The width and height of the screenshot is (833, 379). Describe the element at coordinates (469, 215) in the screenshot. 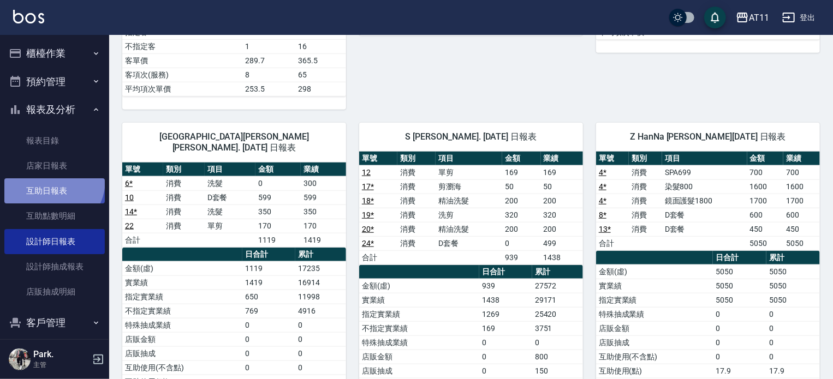

I see `td: 洗剪` at that location.